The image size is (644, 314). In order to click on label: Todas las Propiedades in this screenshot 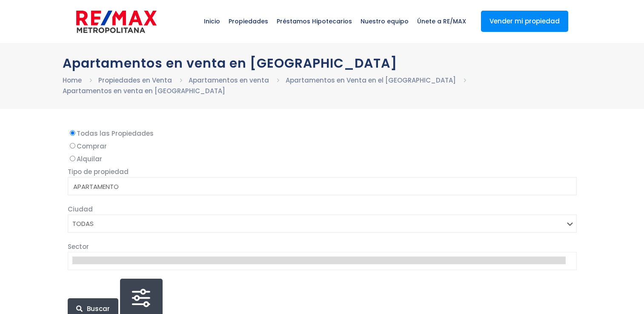, I will do `click(322, 133)`.